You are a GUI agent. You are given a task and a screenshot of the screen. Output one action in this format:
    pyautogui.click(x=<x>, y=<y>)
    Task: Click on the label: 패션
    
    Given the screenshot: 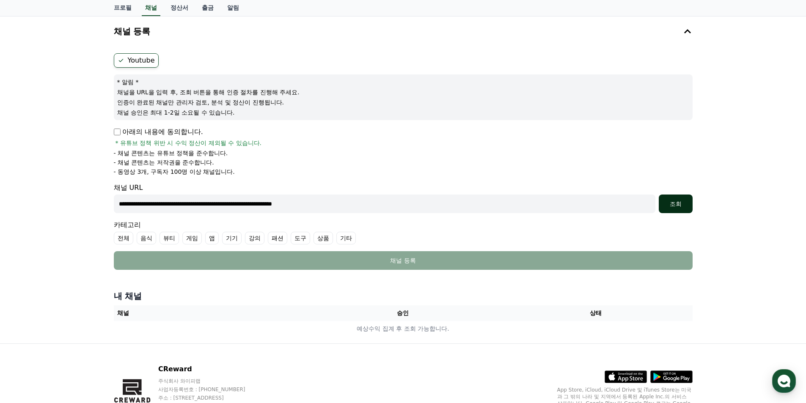 What is the action you would take?
    pyautogui.click(x=278, y=238)
    